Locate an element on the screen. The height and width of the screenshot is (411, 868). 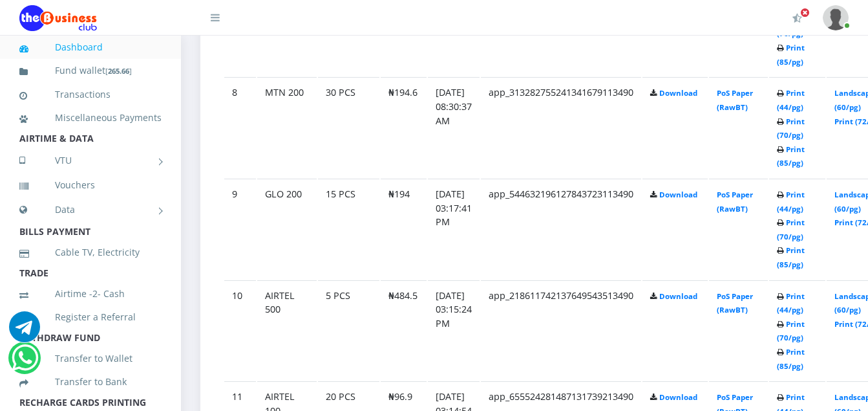
td: 15 PCS is located at coordinates (349, 228).